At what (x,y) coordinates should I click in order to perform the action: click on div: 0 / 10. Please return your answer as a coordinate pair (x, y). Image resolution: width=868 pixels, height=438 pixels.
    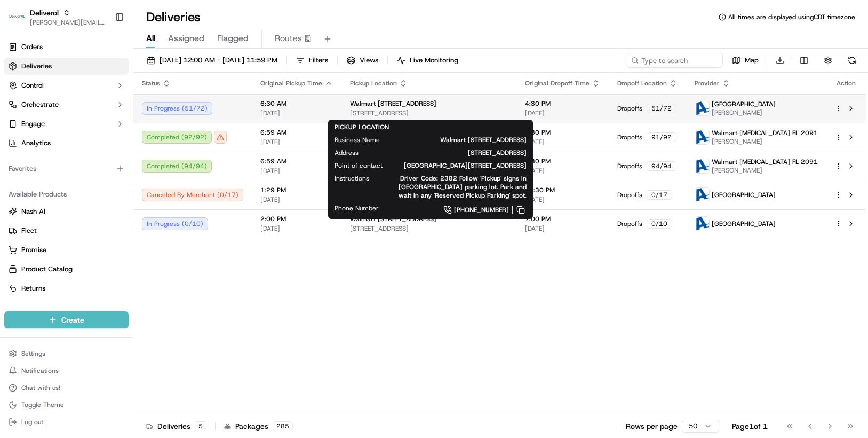
    Looking at the image, I should click on (659, 223).